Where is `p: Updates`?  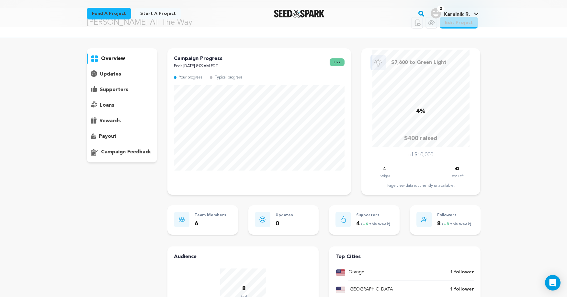 p: Updates is located at coordinates (284, 215).